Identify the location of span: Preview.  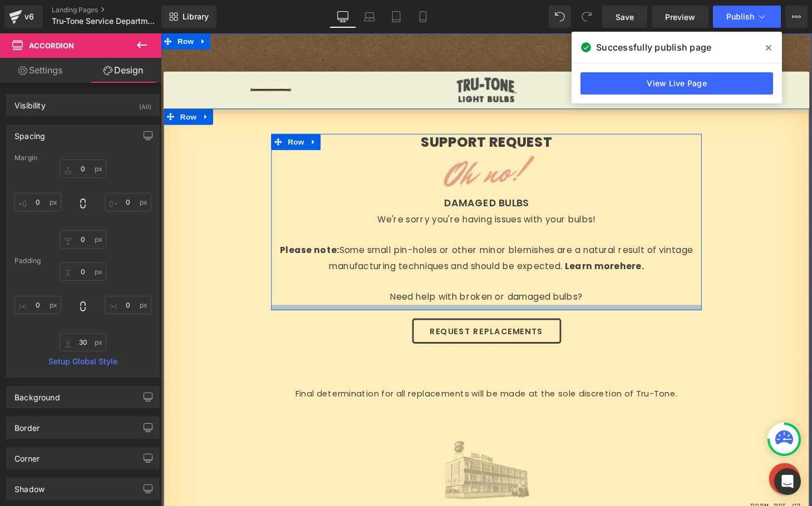
(680, 16).